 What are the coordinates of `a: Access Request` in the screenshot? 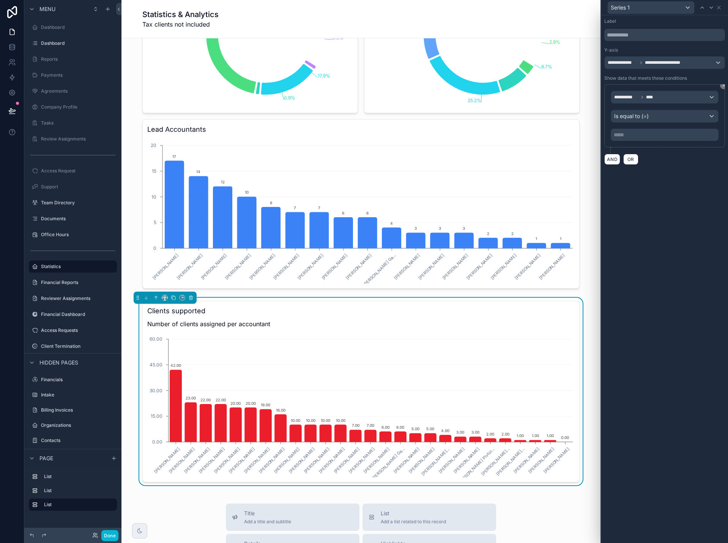 It's located at (73, 171).